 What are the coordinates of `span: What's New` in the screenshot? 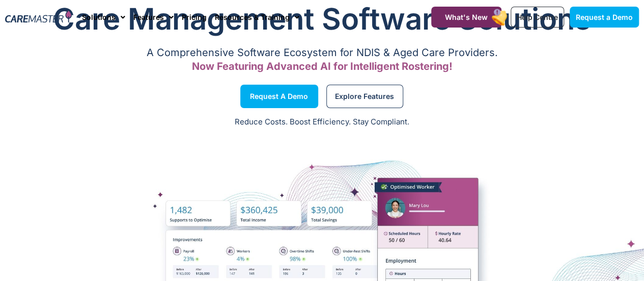 It's located at (466, 17).